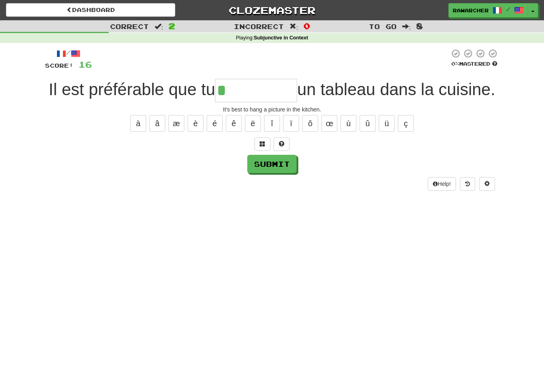  What do you see at coordinates (253, 123) in the screenshot?
I see `button: ë` at bounding box center [253, 123].